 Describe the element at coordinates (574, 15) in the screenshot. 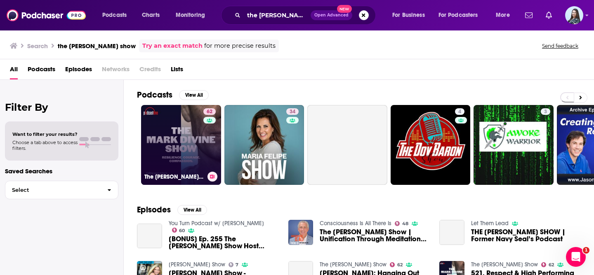

I see `button: Show profile menu` at that location.